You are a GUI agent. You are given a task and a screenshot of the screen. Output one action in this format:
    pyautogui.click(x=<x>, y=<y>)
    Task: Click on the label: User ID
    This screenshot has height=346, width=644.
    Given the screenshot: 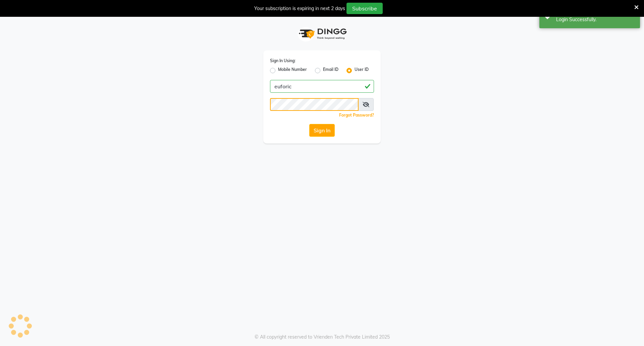 What is the action you would take?
    pyautogui.click(x=361, y=70)
    